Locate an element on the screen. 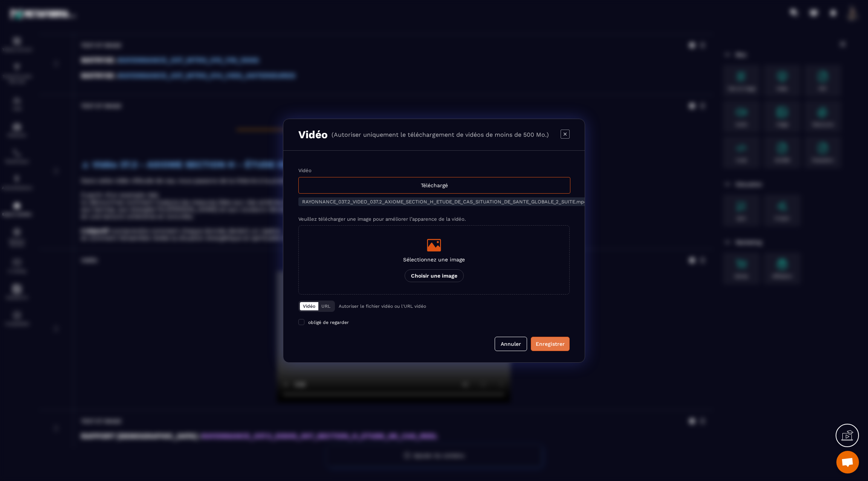 The height and width of the screenshot is (481, 868). span: obligé de regarder is located at coordinates (328, 322).